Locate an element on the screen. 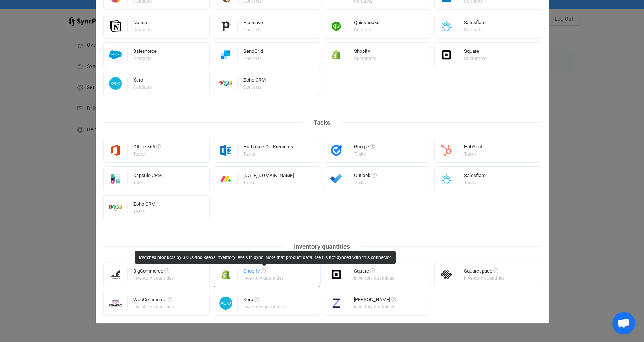 This screenshot has width=644, height=342. img: exchange.png is located at coordinates (226, 150).